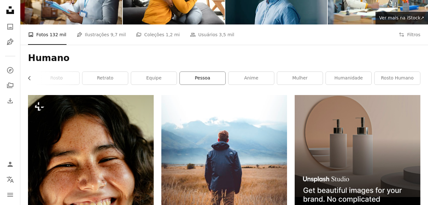 The image size is (428, 205). I want to click on a: Homem no meio do campo de trigo, so click(224, 174).